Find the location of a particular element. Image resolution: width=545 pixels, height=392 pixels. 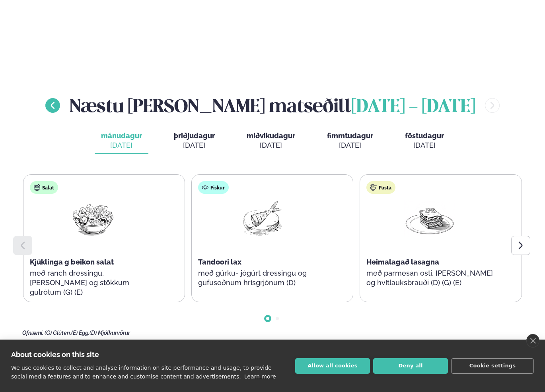

span: (D) Mjólkurvörur is located at coordinates (110, 333).